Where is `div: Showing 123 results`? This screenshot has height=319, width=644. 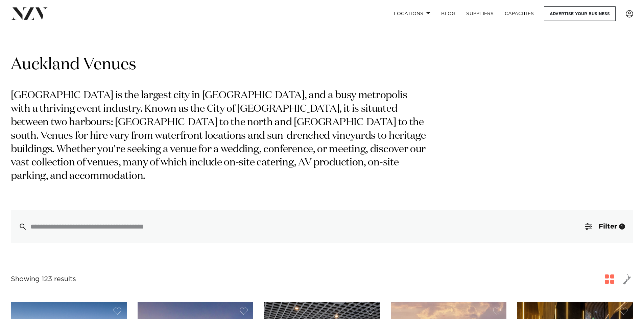 div: Showing 123 results is located at coordinates (43, 279).